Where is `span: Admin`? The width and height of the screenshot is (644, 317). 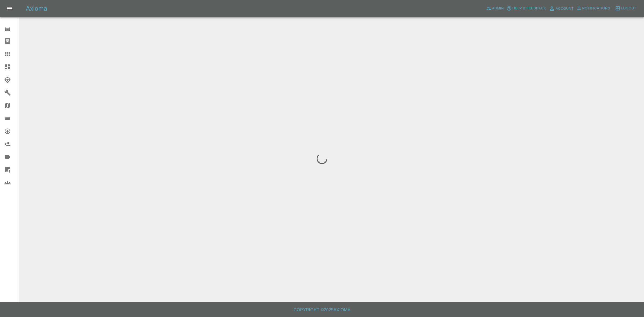 span: Admin is located at coordinates (498, 8).